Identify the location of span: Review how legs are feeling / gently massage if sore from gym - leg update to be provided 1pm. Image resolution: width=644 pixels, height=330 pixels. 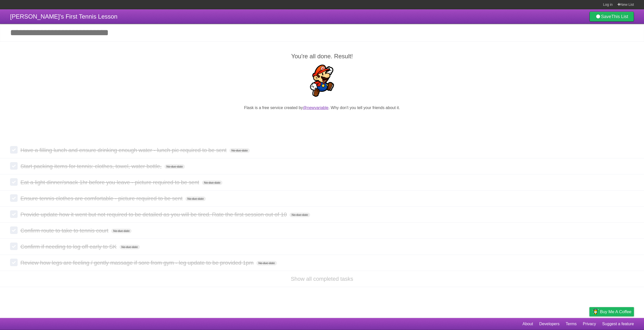
(138, 263).